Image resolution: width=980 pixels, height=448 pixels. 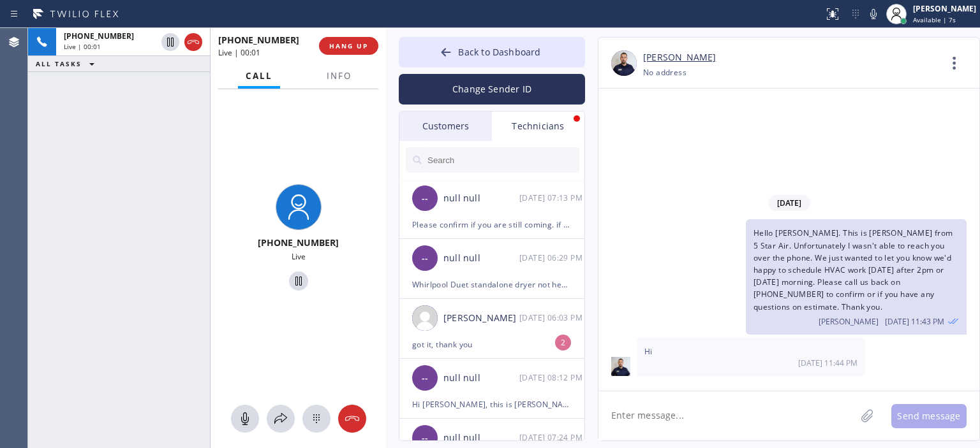 What do you see at coordinates (856, 277) in the screenshot?
I see `div: 11/03/2023 7:43 AM` at bounding box center [856, 277].